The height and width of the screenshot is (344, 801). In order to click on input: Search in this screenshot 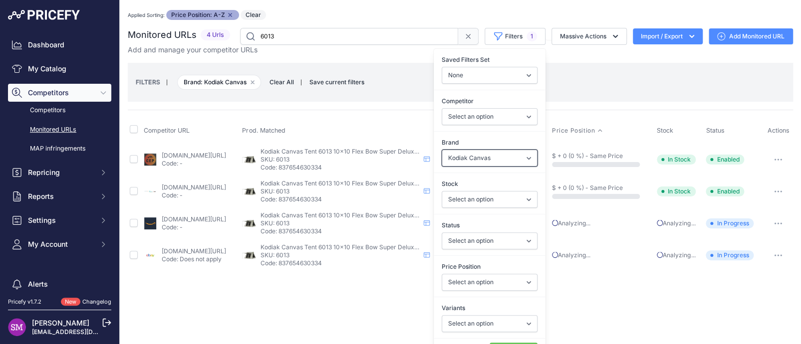, I will do `click(349, 36)`.